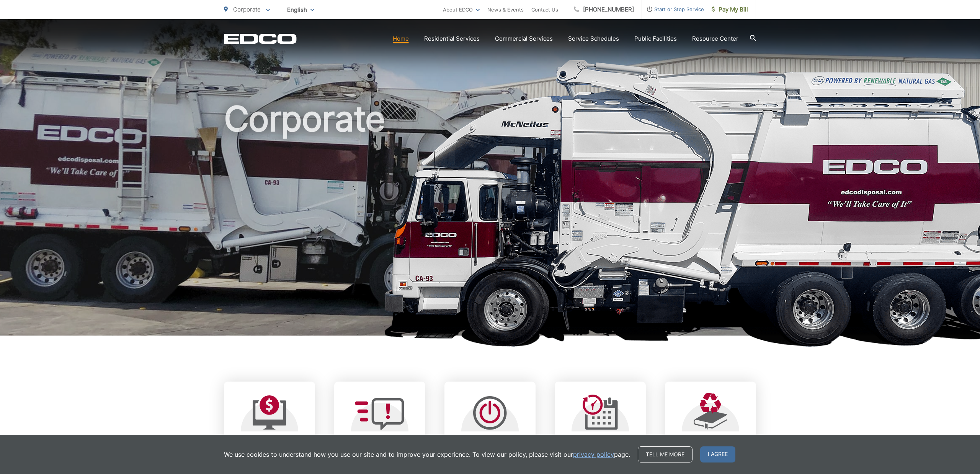 This screenshot has height=474, width=980. I want to click on a: Commercial Services, so click(524, 39).